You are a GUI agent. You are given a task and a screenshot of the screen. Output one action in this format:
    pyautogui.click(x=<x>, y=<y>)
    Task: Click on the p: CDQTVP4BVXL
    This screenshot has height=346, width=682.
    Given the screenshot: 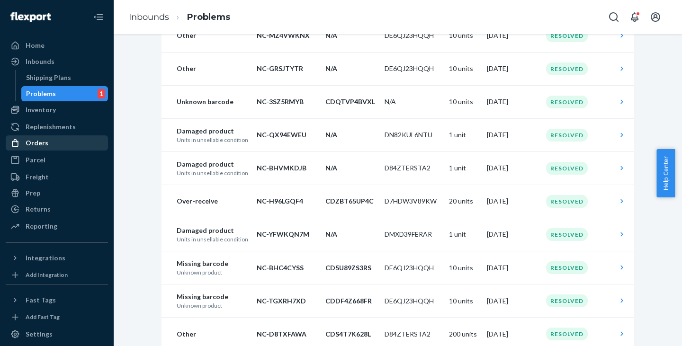 What is the action you would take?
    pyautogui.click(x=351, y=102)
    